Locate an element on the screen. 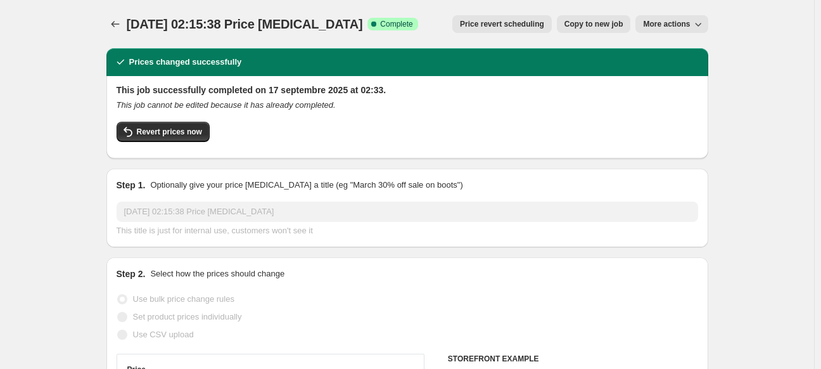  button: More actions is located at coordinates (672, 24).